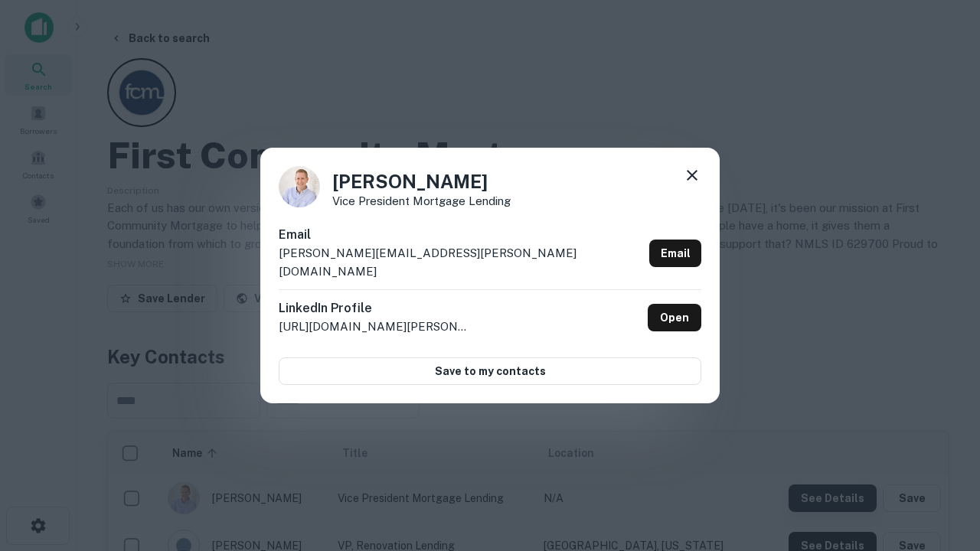  I want to click on a: Open, so click(674, 318).